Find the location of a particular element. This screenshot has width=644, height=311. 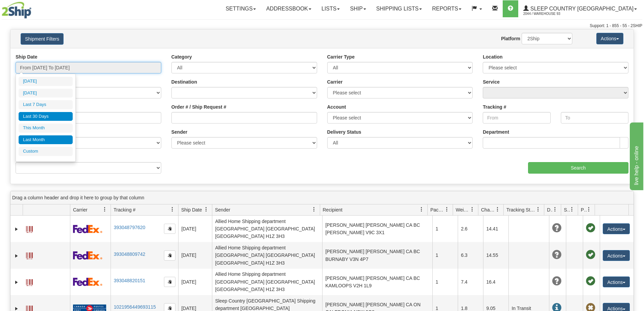

label: Carrier Type is located at coordinates (340, 57).